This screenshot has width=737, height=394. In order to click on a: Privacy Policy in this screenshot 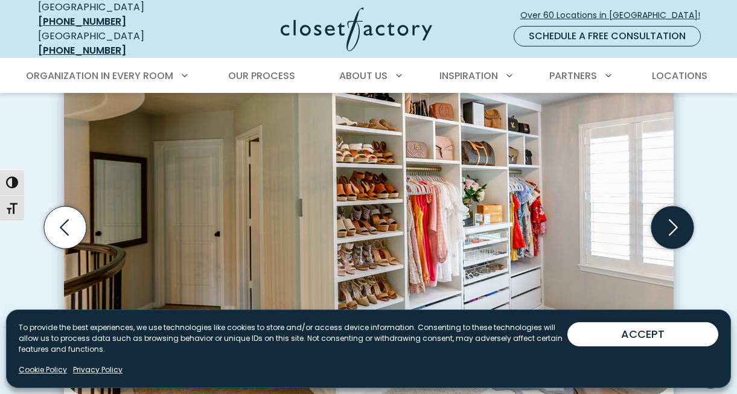, I will do `click(98, 370)`.